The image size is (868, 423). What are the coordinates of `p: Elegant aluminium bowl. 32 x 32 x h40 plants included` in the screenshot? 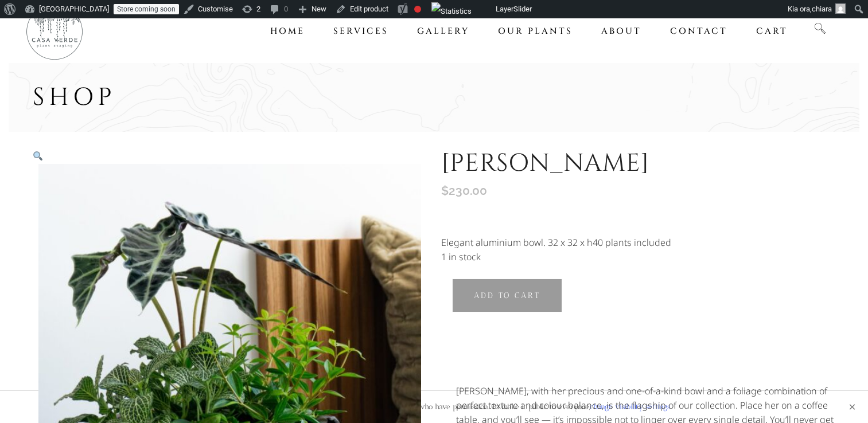 It's located at (638, 242).